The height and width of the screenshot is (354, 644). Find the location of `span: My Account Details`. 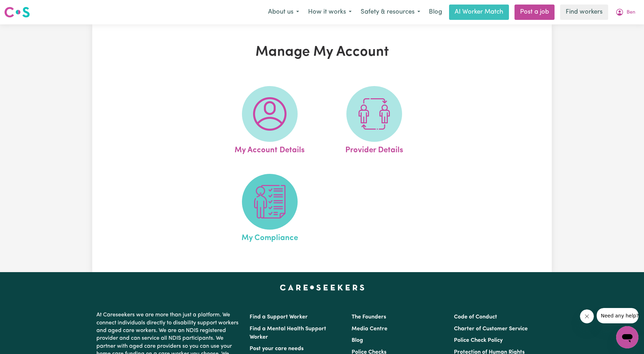

span: My Account Details is located at coordinates (269, 149).